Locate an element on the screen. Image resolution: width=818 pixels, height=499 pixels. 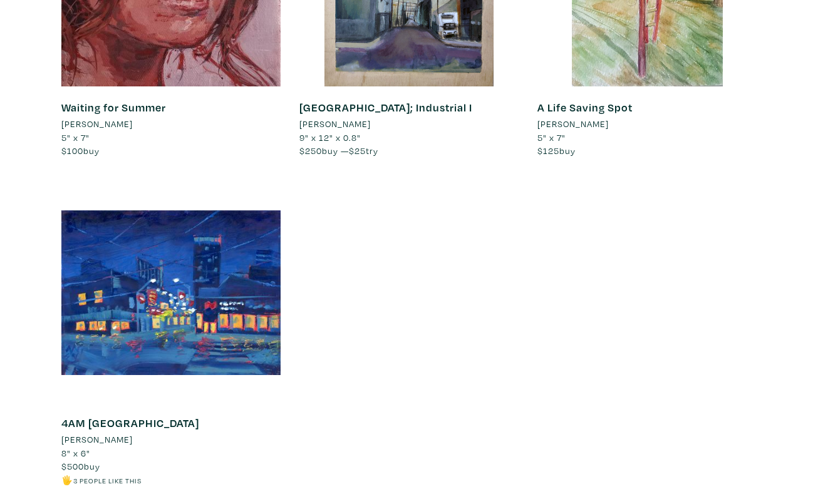
a: A Life Saving Spot is located at coordinates (585, 107).